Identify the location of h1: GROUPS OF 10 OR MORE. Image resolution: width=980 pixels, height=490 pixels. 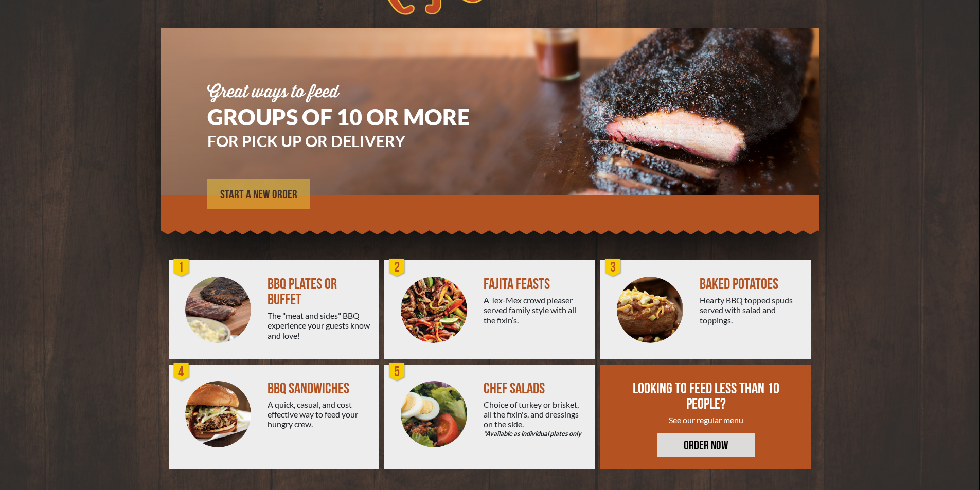
(354, 117).